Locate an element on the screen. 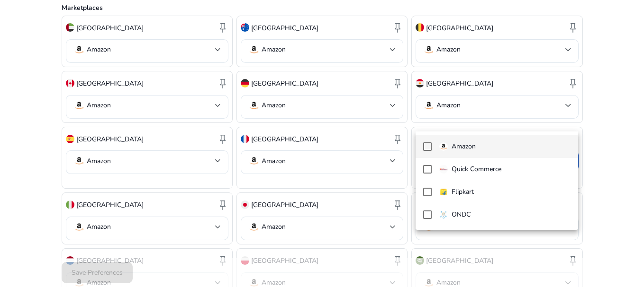 The image size is (644, 287). img: ondc-sm.webp is located at coordinates (443, 215).